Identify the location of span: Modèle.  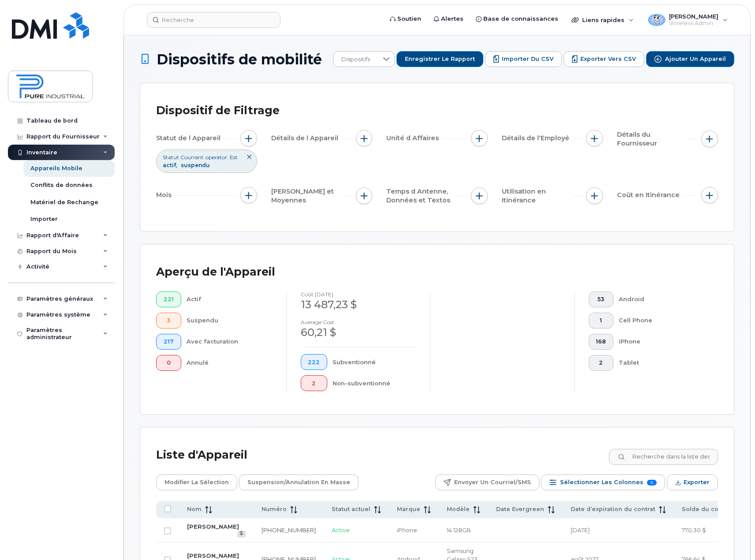
(458, 510).